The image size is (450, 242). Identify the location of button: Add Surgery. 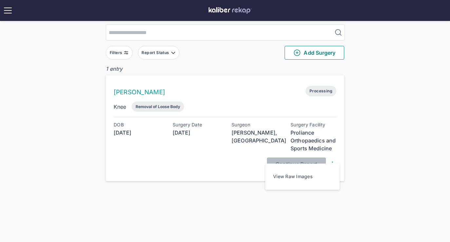
(315, 53).